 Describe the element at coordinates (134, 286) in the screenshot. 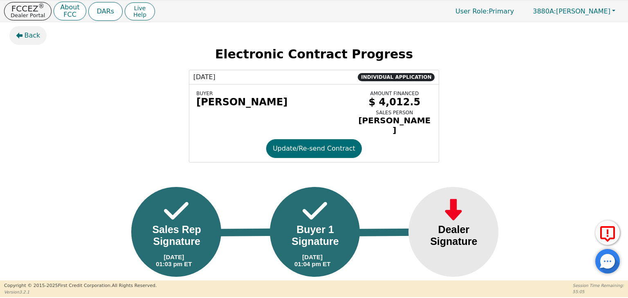

I see `span: All Rights Reserved.` at that location.